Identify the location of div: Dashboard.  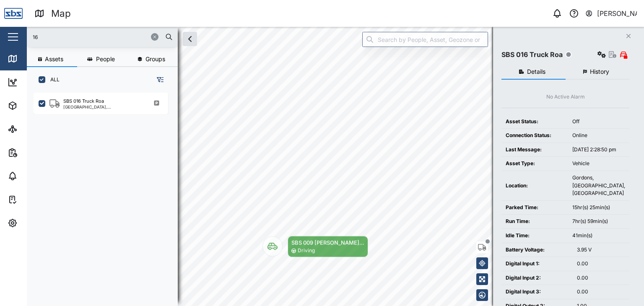
(41, 82).